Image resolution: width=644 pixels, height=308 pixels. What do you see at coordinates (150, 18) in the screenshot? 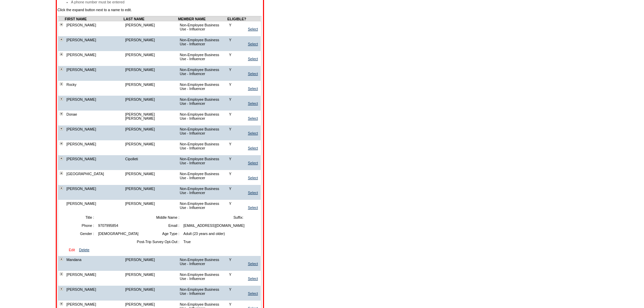
I see `td: LAST NAME` at bounding box center [150, 18].